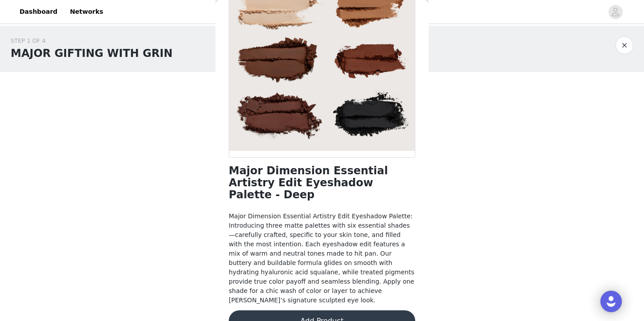  What do you see at coordinates (92, 53) in the screenshot?
I see `h1: MAJOR GIFTING WITH GRIN` at bounding box center [92, 53].